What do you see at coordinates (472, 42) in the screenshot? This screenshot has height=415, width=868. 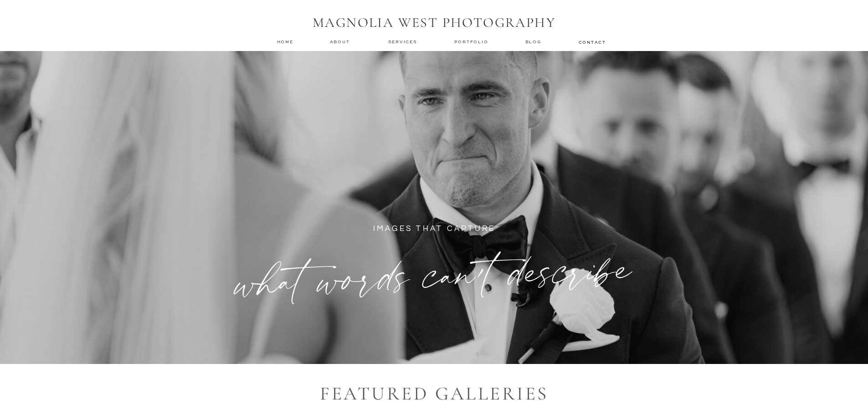 I see `a: Portfolio` at bounding box center [472, 42].